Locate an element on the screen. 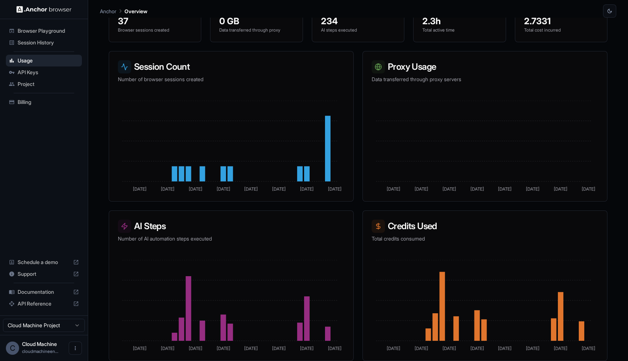 Image resolution: width=628 pixels, height=361 pixels. p: Anchor is located at coordinates (108, 11).